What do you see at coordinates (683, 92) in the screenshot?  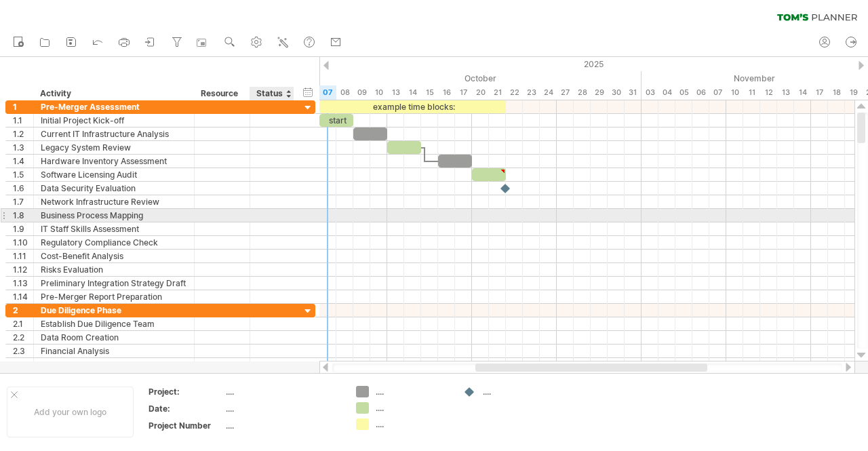 I see `div: Wednesday, 5 November 2025` at bounding box center [683, 92].